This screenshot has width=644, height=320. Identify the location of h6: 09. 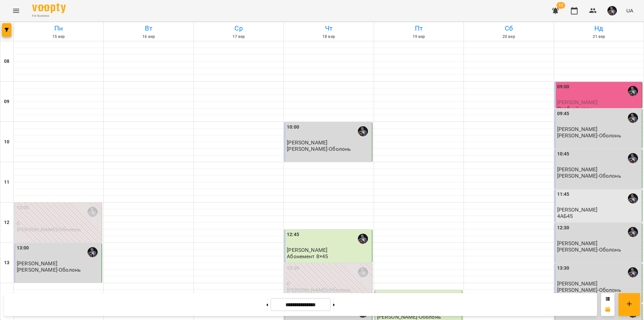
(7, 102).